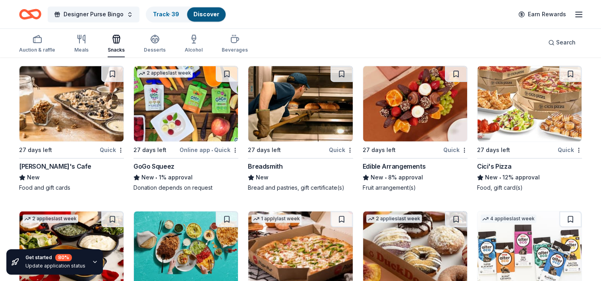 Image resolution: width=601 pixels, height=281 pixels. What do you see at coordinates (265, 167) in the screenshot?
I see `div: Breadsmith` at bounding box center [265, 167].